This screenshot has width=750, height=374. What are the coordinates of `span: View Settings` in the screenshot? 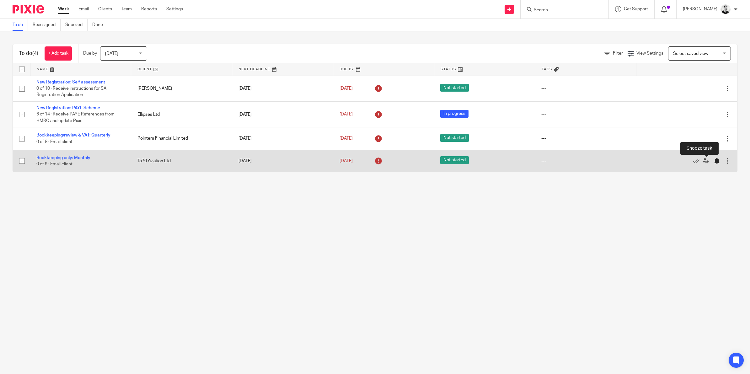 It's located at (650, 53).